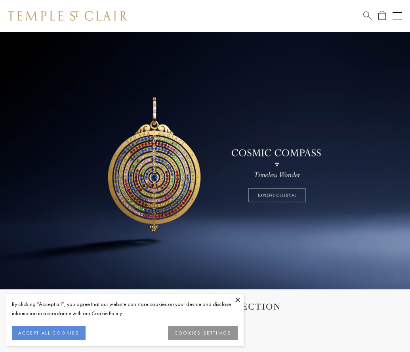 This screenshot has height=352, width=410. Describe the element at coordinates (203, 333) in the screenshot. I see `button: COOKIES SETTINGS` at that location.